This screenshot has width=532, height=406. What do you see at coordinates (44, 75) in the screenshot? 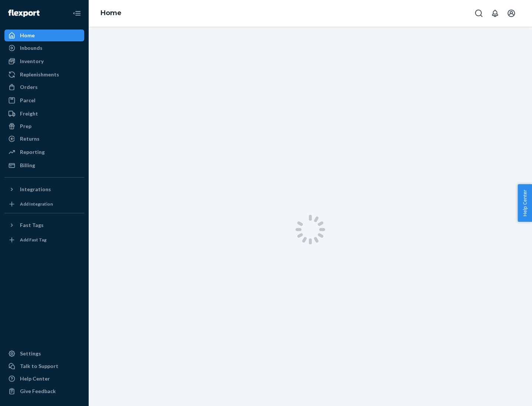
I see `a: Replenishments` at bounding box center [44, 75].